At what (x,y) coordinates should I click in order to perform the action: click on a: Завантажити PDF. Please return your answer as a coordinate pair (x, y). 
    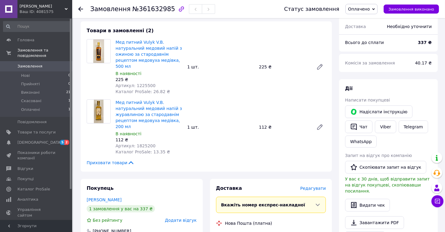
    Looking at the image, I should click on (374, 222).